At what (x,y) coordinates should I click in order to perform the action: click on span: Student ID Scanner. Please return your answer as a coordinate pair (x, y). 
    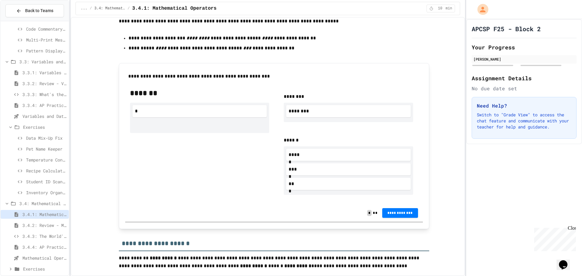
    Looking at the image, I should click on (46, 182).